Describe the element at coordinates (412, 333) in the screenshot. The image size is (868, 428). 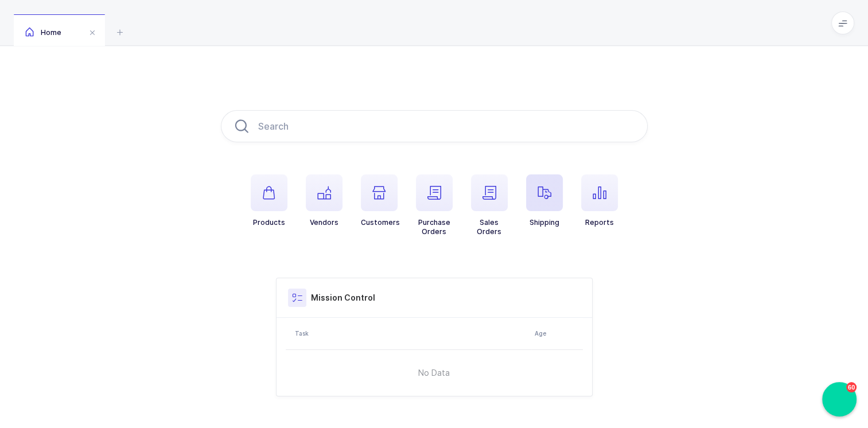
I see `div: Task` at that location.